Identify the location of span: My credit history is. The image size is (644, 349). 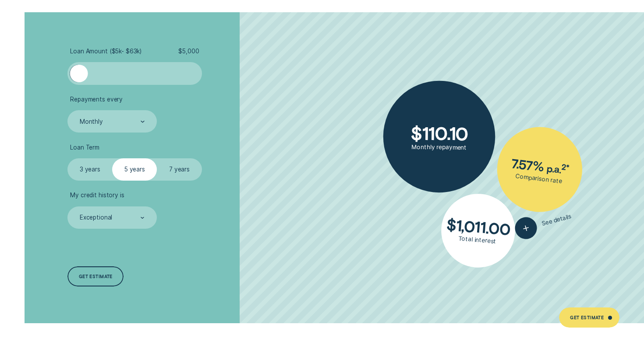
(97, 195).